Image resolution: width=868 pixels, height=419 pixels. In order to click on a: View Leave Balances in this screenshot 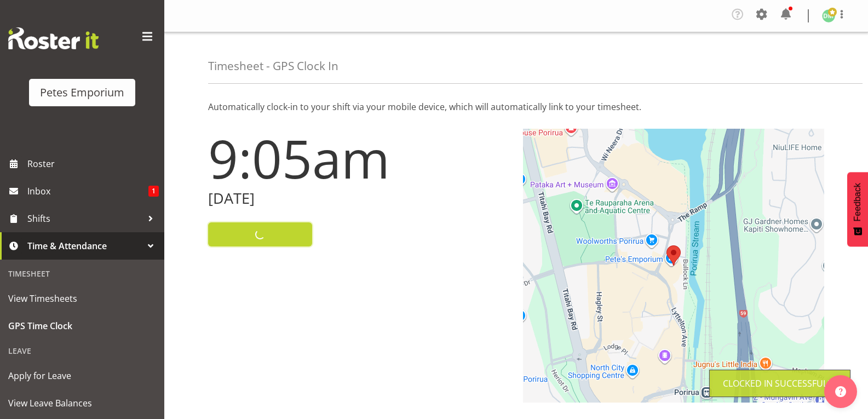, I will do `click(82, 404)`.